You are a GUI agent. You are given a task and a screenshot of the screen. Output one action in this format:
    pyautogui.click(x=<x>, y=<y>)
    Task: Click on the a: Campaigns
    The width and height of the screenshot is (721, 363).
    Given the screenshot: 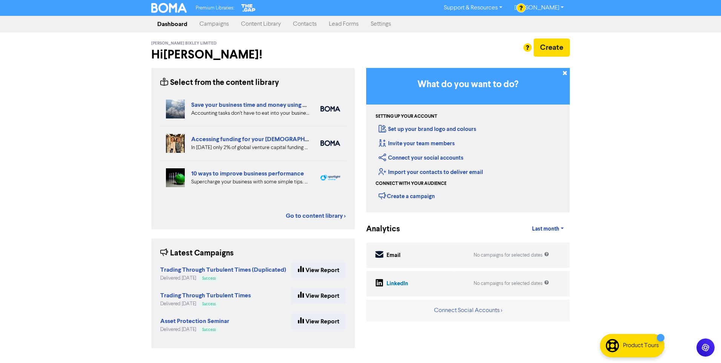 What is the action you would take?
    pyautogui.click(x=214, y=24)
    